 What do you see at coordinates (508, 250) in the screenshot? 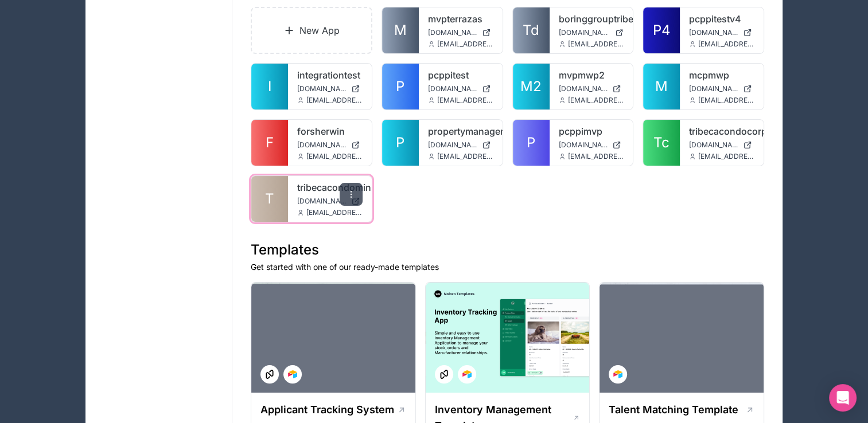
I see `h1: Templates` at bounding box center [508, 250].